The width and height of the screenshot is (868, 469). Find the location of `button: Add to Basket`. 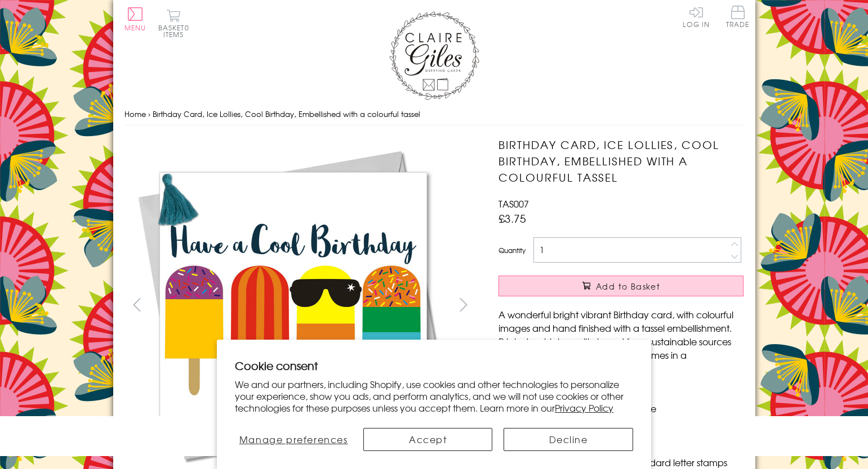

button: Add to Basket is located at coordinates (620, 286).